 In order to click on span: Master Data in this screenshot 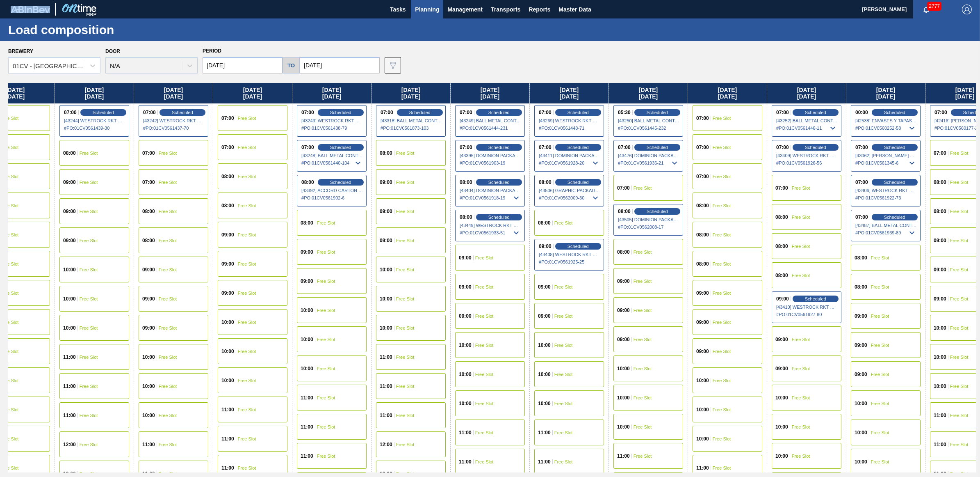, I will do `click(575, 10)`.